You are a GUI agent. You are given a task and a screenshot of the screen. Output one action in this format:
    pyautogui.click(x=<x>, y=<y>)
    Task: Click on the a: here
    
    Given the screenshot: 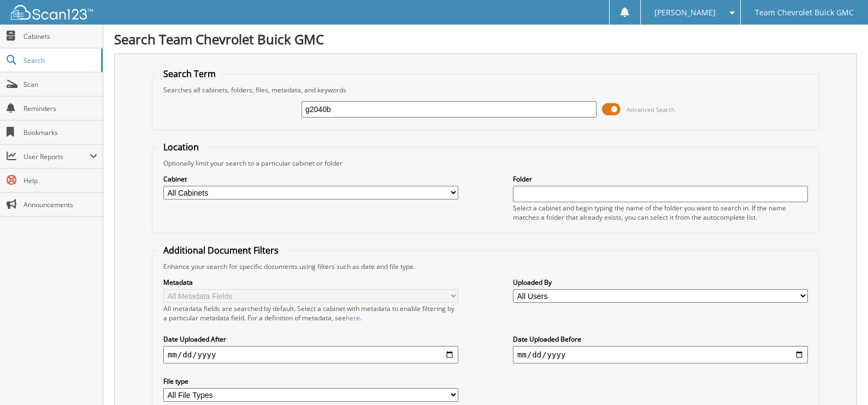 What is the action you would take?
    pyautogui.click(x=353, y=317)
    